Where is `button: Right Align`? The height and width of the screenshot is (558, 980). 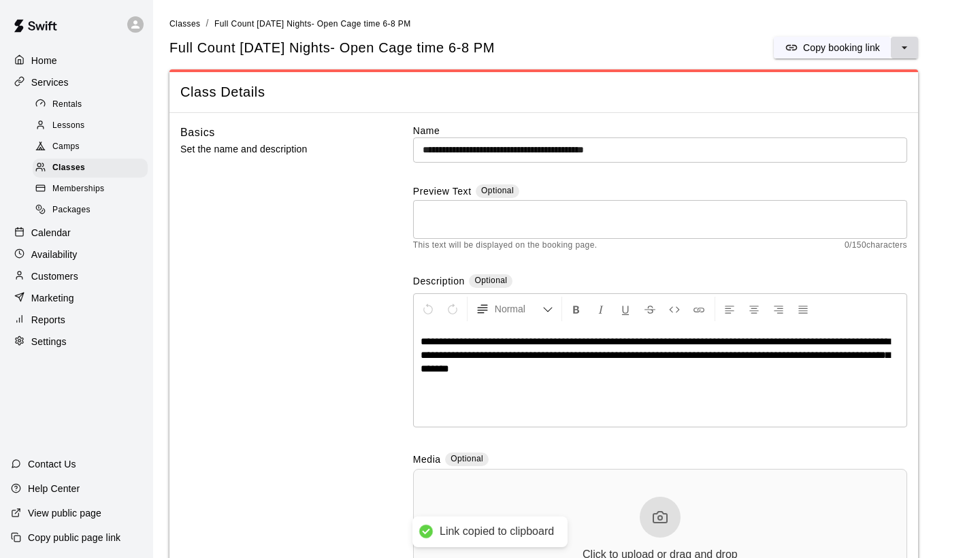 button: Right Align is located at coordinates (779, 309).